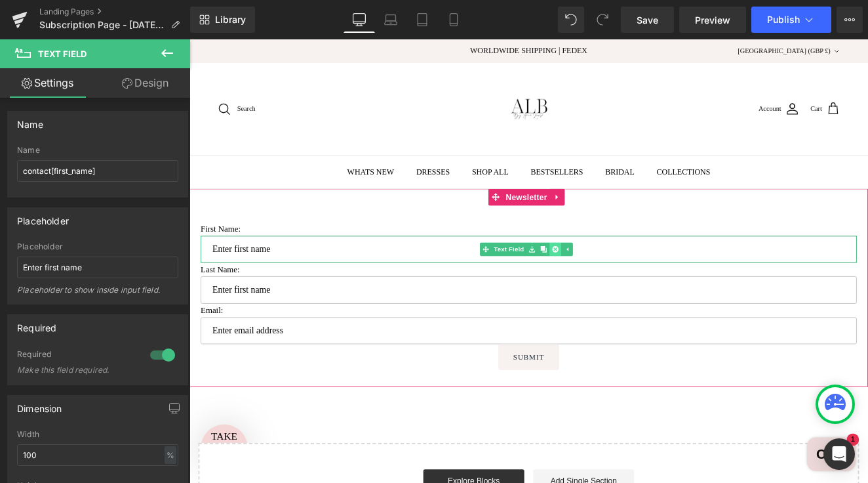 The height and width of the screenshot is (483, 868). What do you see at coordinates (396, 371) in the screenshot?
I see `button: Submit` at bounding box center [396, 371].